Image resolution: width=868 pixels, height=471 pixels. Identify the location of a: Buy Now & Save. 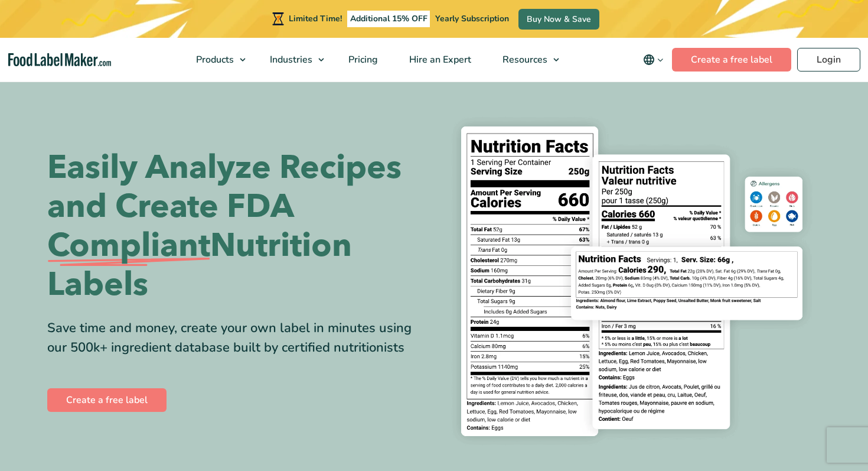
(559, 19).